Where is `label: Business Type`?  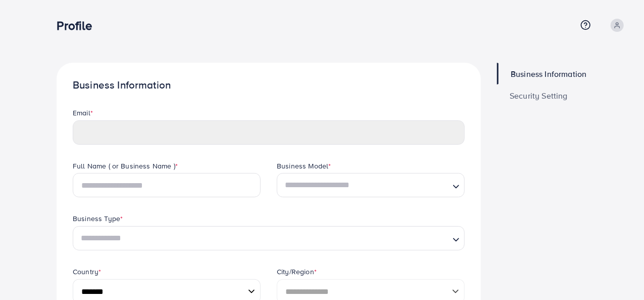 label: Business Type is located at coordinates (97, 218).